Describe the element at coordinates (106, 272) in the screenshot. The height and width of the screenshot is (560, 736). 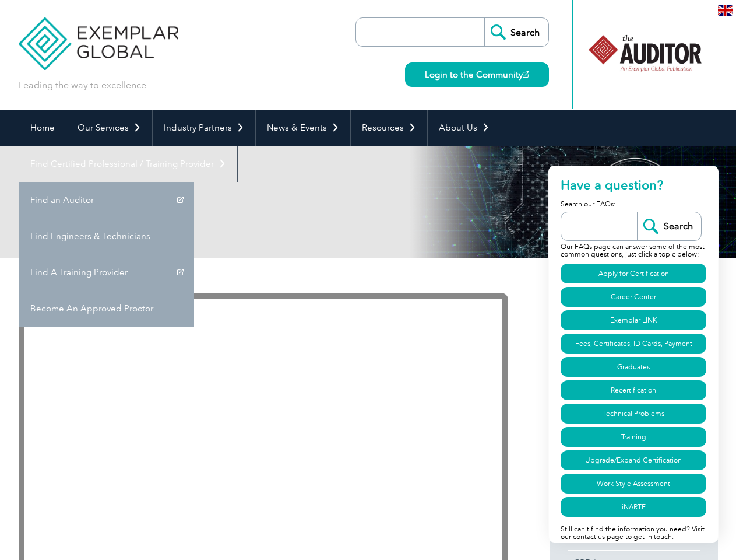
I see `a: Find A Training Provider` at that location.